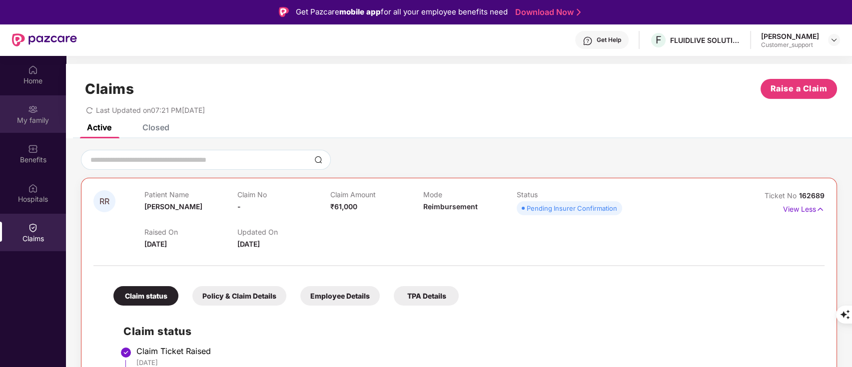  I want to click on p: Claim No, so click(284, 194).